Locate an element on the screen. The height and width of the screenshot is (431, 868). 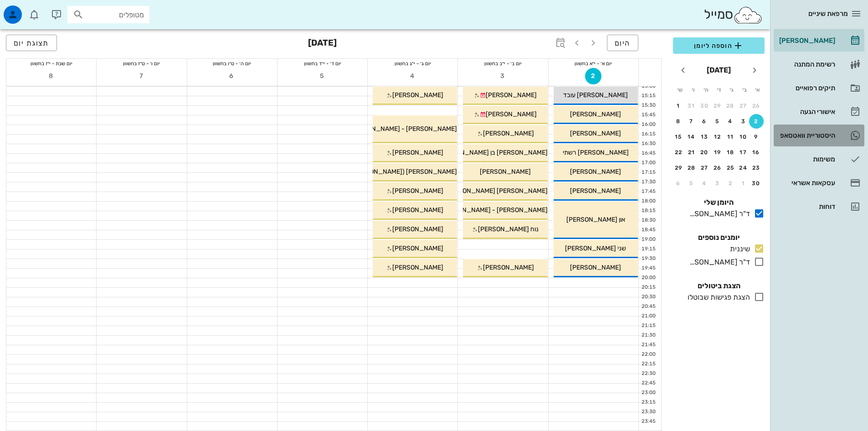
div: 29 is located at coordinates (679, 168).